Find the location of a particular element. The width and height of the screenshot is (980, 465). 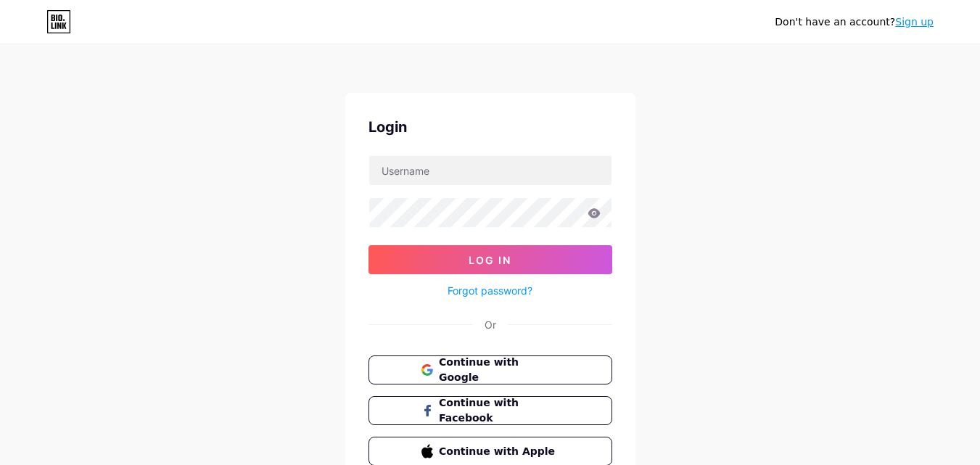

span: Log In is located at coordinates (490, 260).